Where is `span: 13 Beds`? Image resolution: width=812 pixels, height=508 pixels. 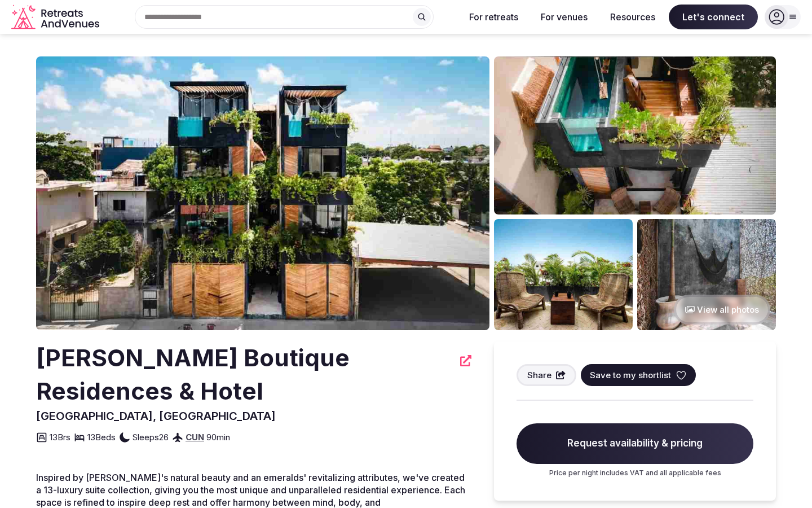
span: 13 Beds is located at coordinates (102, 437).